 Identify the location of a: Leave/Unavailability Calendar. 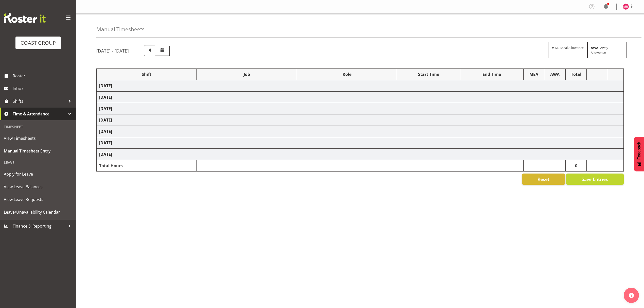
(38, 212).